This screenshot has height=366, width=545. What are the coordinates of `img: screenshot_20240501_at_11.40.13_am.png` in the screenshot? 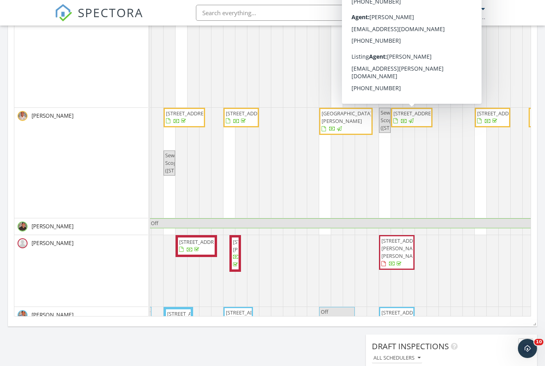 It's located at (22, 226).